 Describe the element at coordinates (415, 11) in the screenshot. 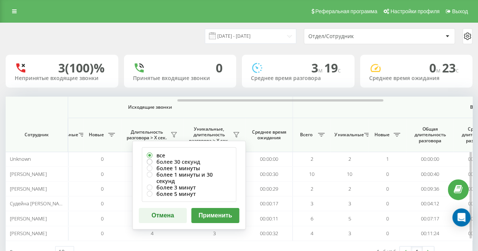

I see `span: Настройки профиля` at that location.